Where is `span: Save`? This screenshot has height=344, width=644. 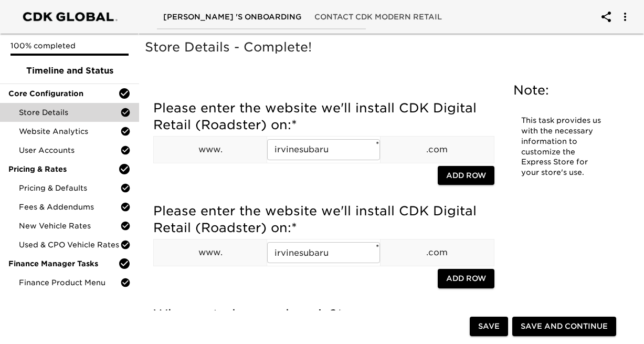
span: Save is located at coordinates (489, 326).